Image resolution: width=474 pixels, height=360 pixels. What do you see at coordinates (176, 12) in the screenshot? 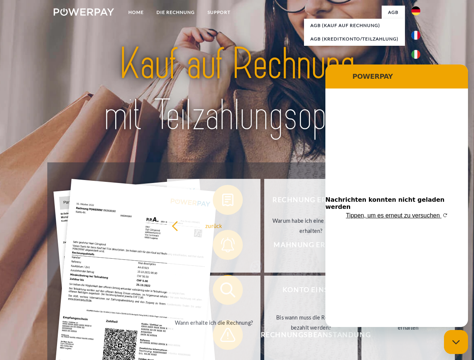
I see `a: DIE RECHNUNG` at bounding box center [176, 12].